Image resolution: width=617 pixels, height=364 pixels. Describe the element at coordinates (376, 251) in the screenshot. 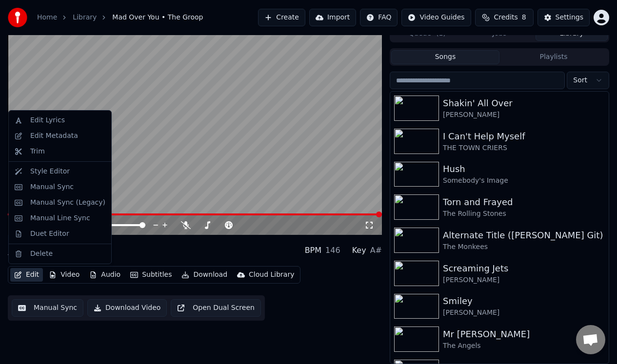

I see `div: A#` at that location.